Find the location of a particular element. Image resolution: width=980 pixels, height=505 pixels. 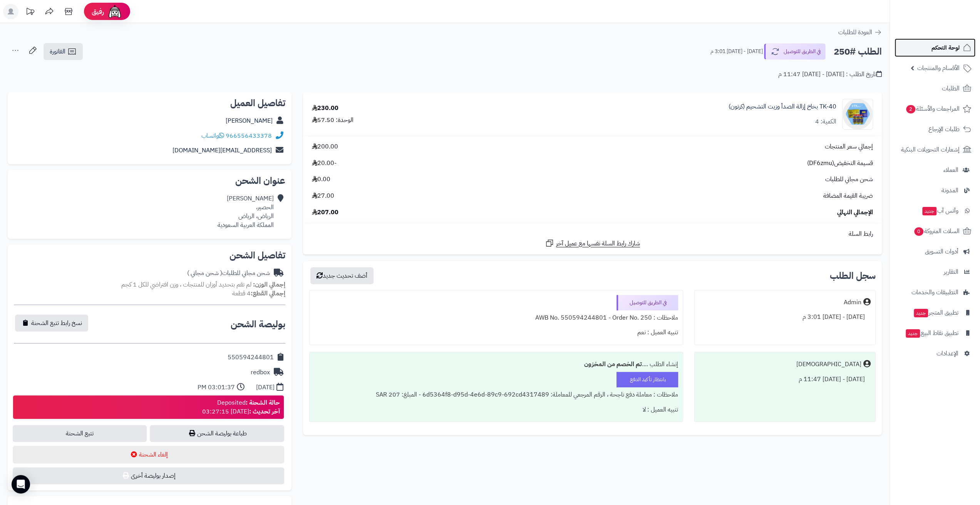

div: Open Intercom Messenger is located at coordinates (21, 484).